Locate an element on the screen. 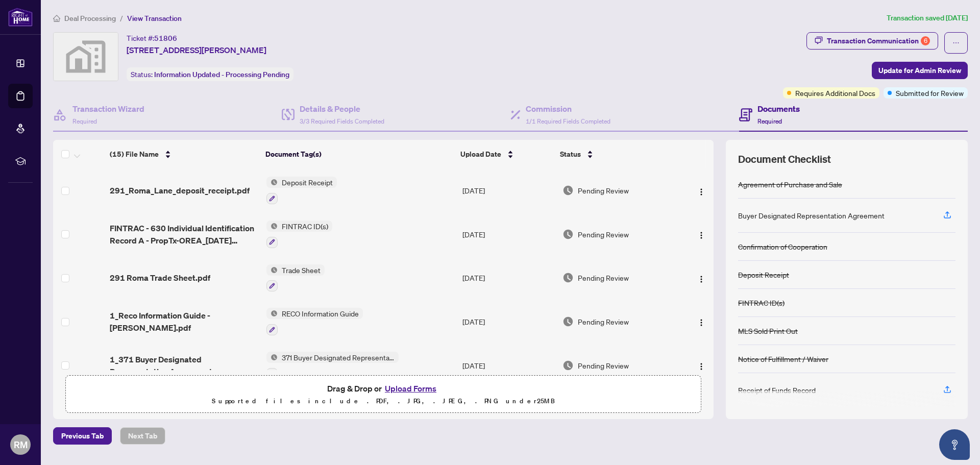 The image size is (980, 465). span: Requires Additional Docs is located at coordinates (835, 93).